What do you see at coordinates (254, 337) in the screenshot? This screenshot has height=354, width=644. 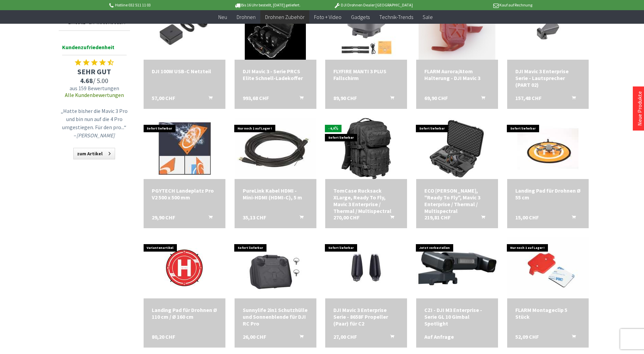 I see `span: 26,00 CHF` at bounding box center [254, 337].